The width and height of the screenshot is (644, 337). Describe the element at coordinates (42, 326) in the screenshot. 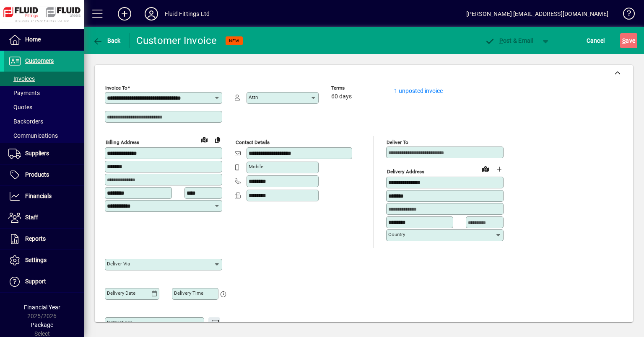

I see `span: Package` at that location.